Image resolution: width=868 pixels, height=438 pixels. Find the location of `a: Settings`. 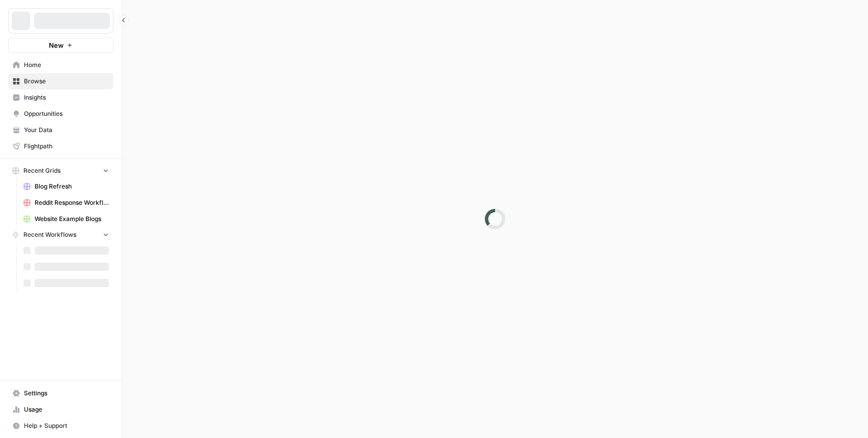

a: Settings is located at coordinates (61, 393).